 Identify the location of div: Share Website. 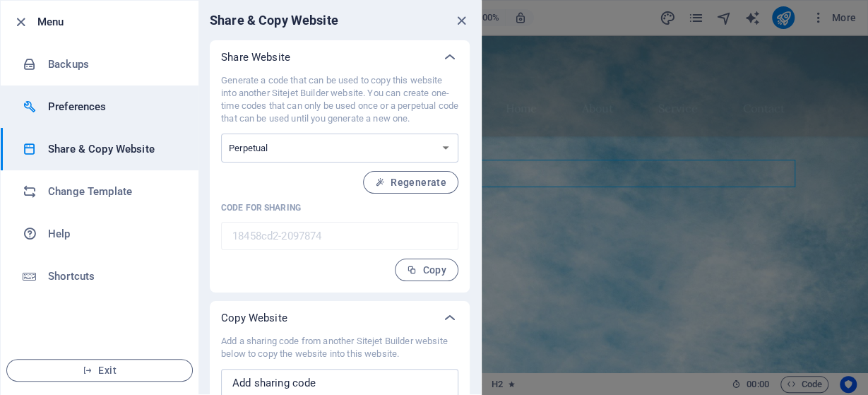
(340, 57).